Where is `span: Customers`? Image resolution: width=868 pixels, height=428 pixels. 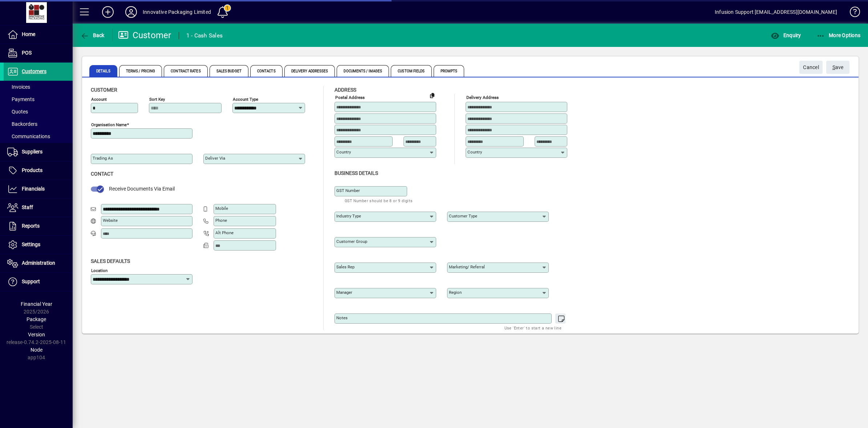 span: Customers is located at coordinates (34, 71).